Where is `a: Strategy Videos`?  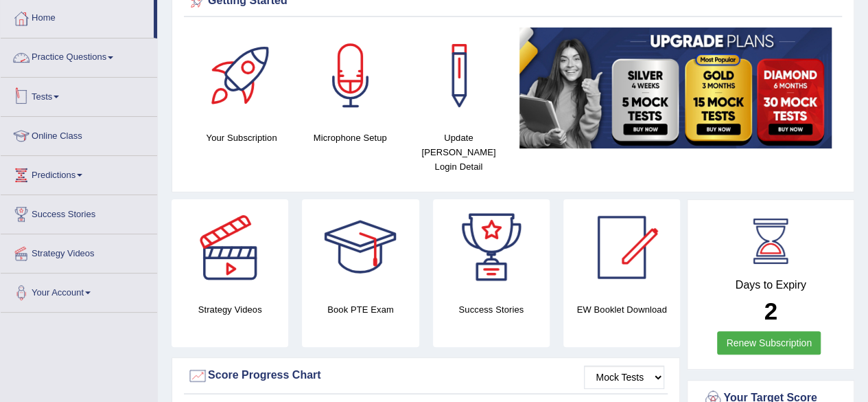
a: Strategy Videos is located at coordinates (79, 251).